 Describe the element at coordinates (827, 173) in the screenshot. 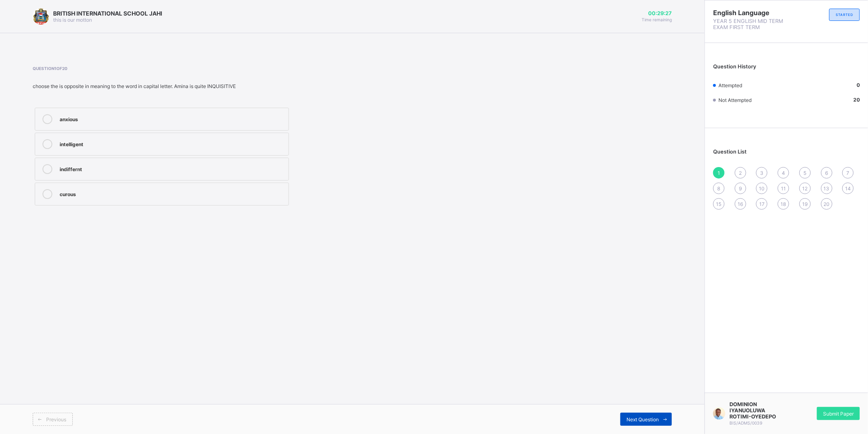

I see `span: 6` at that location.